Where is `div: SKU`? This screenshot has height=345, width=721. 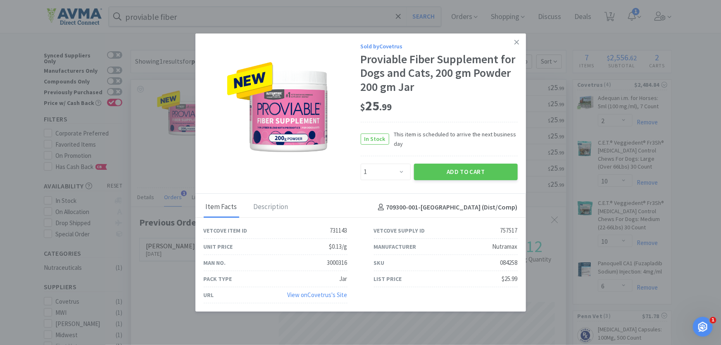
div: SKU is located at coordinates (379, 263).